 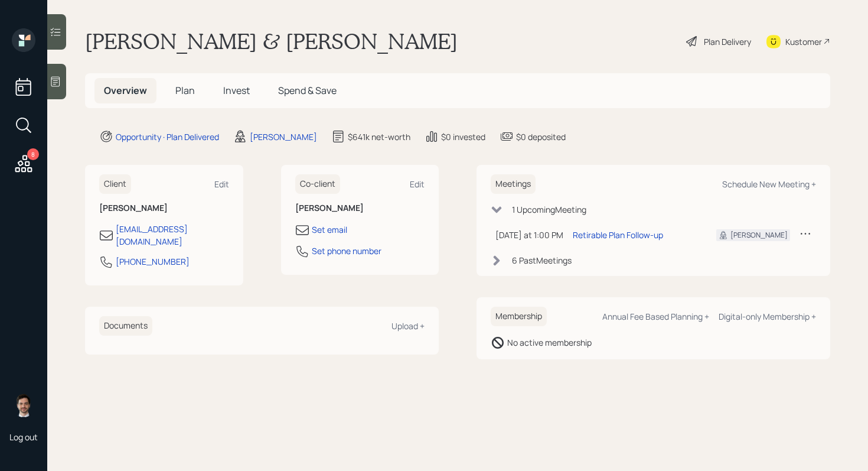 I want to click on div: Log out, so click(x=24, y=437).